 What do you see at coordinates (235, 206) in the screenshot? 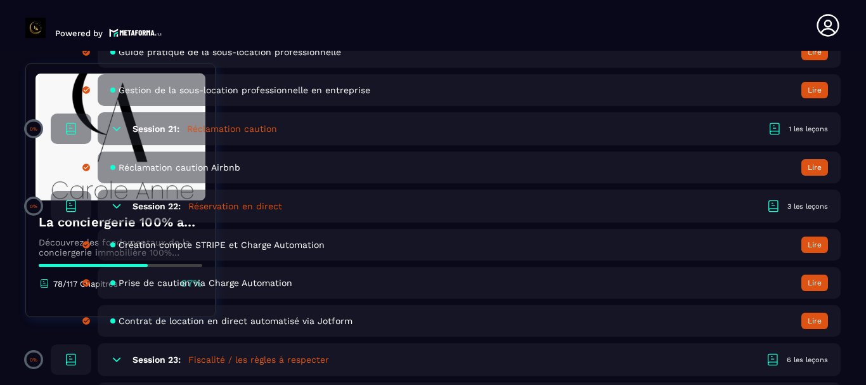
I see `h5: Réservation en direct` at bounding box center [235, 206].